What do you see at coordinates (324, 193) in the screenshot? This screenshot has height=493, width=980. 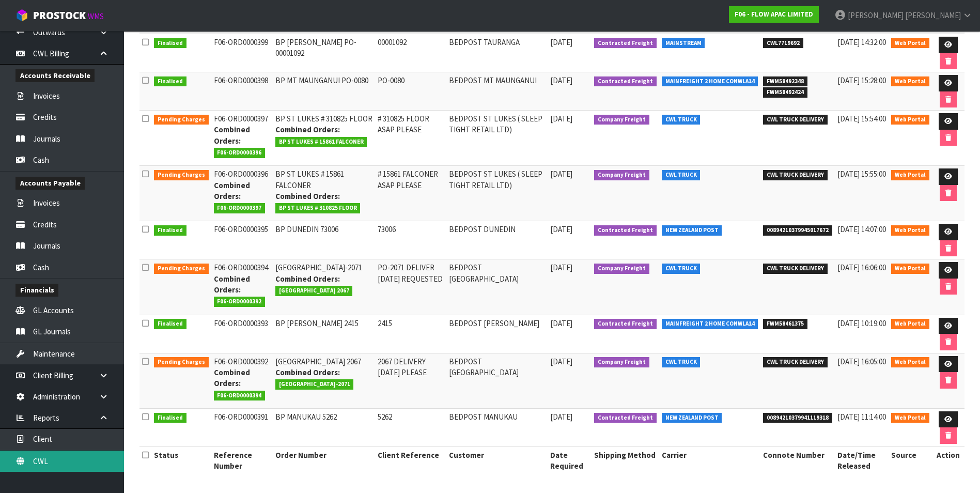 I see `td: BP ST LUKES # 15861 FALCONER` at bounding box center [324, 193].